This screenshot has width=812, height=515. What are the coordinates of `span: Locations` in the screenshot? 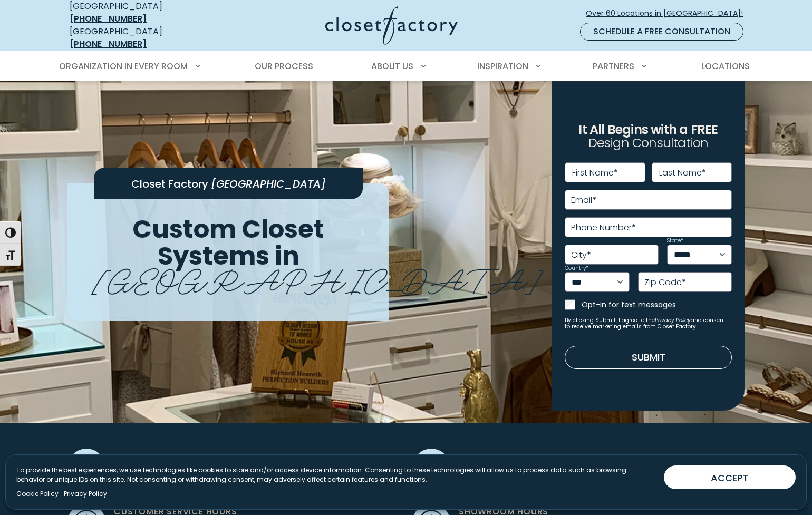 It's located at (726, 66).